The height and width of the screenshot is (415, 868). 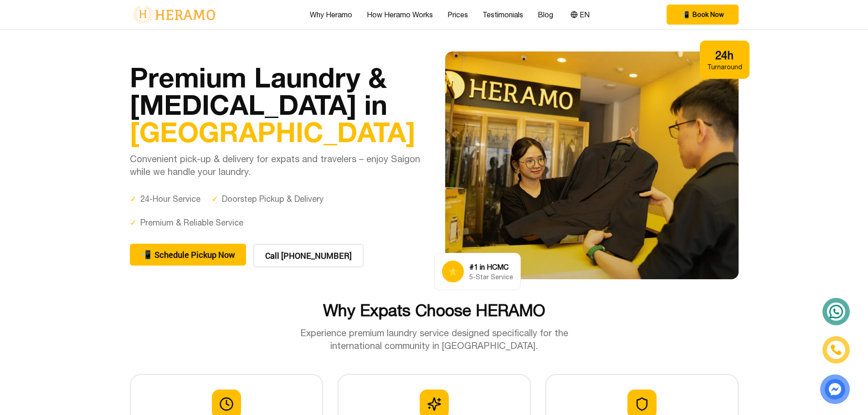 What do you see at coordinates (702, 15) in the screenshot?
I see `button: phone Book Now` at bounding box center [702, 15].